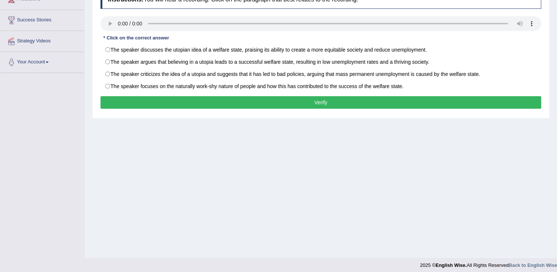 This screenshot has width=557, height=272. What do you see at coordinates (42, 19) in the screenshot?
I see `a: Success Stories` at bounding box center [42, 19].